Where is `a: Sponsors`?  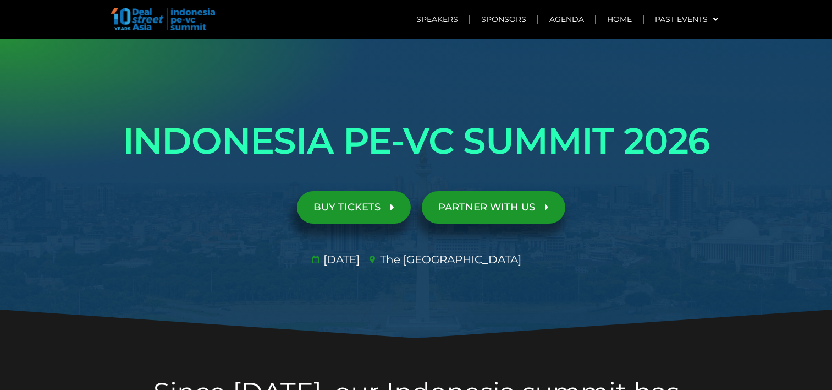
a: Sponsors is located at coordinates (504, 19).